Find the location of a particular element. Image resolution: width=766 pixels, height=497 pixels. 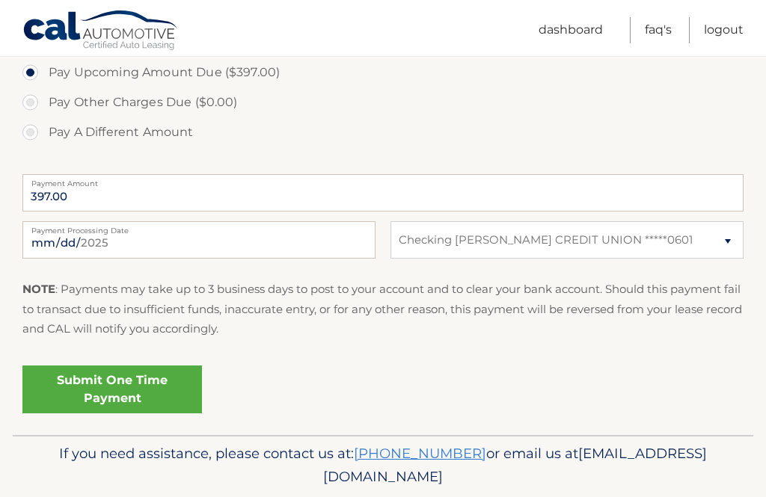

a: Submit One Time Payment is located at coordinates (112, 390).